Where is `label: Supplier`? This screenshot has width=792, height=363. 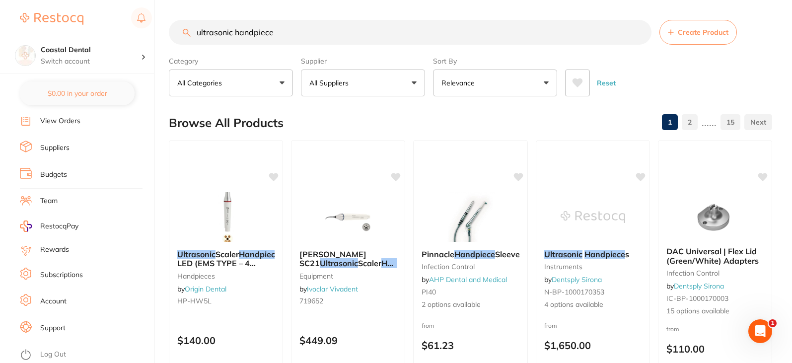
label: Supplier is located at coordinates (363, 61).